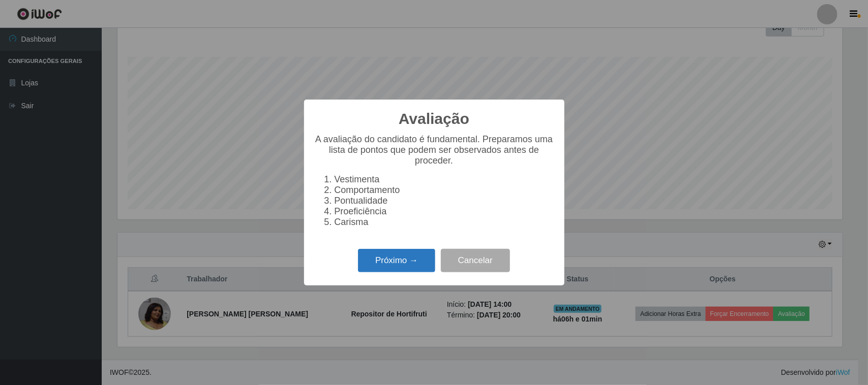  What do you see at coordinates (445, 201) in the screenshot?
I see `li: Pontualidade` at bounding box center [445, 201].